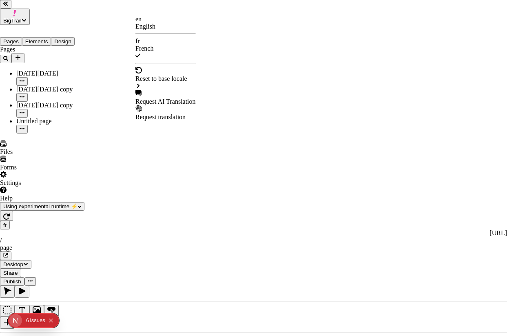  I want to click on div: fr, so click(166, 41).